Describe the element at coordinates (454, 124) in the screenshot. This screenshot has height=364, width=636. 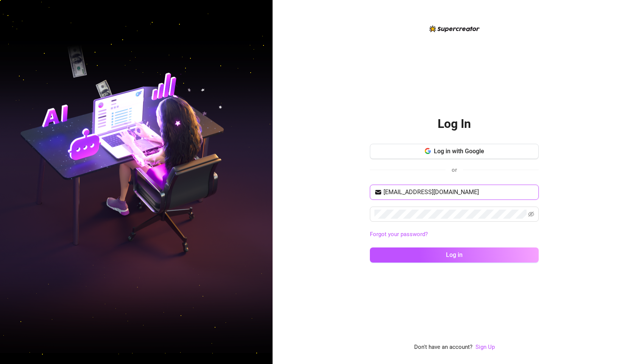
I see `h2: Log In` at that location.